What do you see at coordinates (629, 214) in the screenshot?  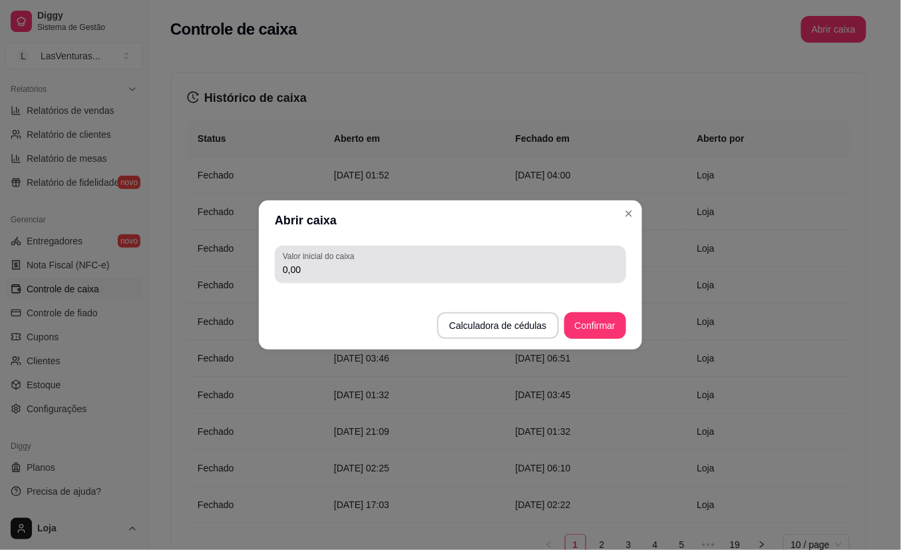 I see `button: Close` at bounding box center [629, 214].